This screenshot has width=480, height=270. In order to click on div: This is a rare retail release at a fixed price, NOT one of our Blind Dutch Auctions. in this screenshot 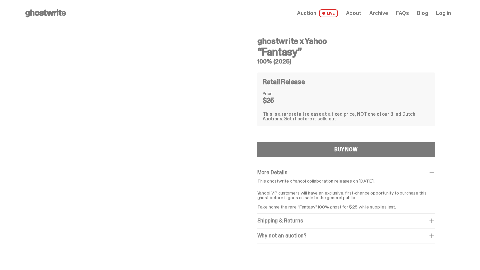, I will do `click(346, 117)`.